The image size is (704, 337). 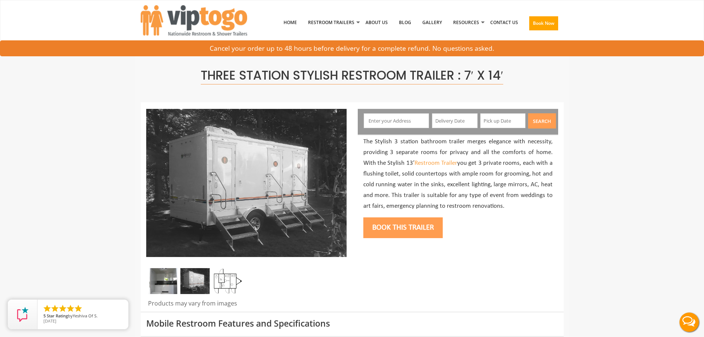 I want to click on a: Book Now, so click(x=543, y=25).